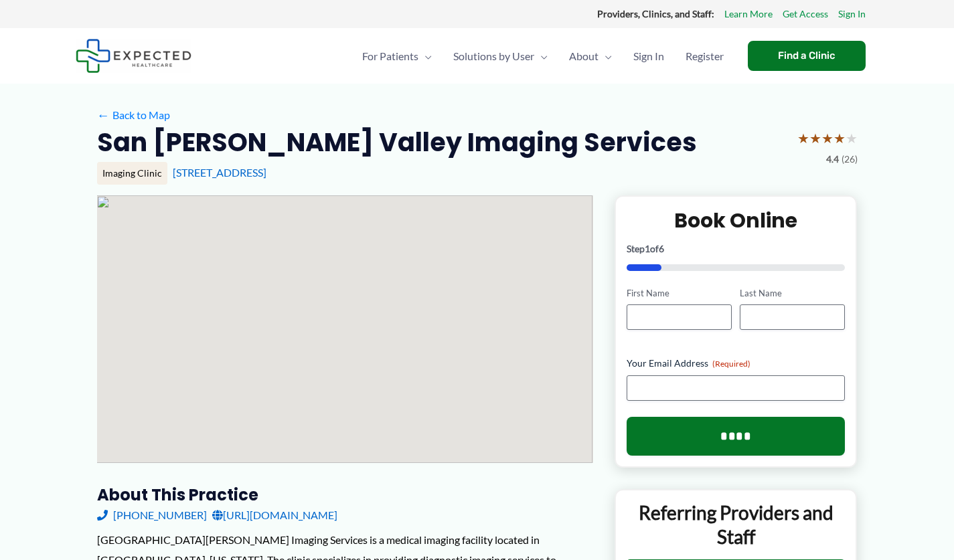  Describe the element at coordinates (133, 115) in the screenshot. I see `a: ←Back to Map` at that location.